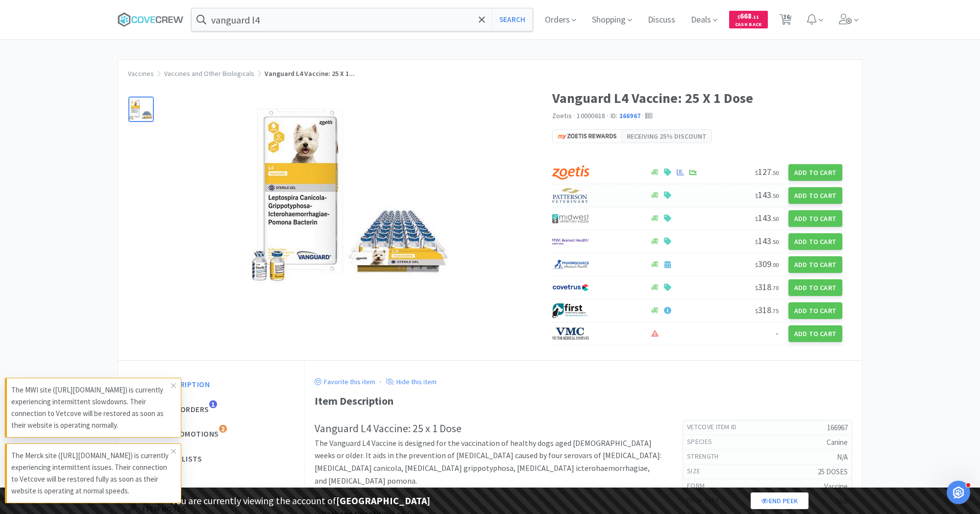 This screenshot has height=514, width=980. What do you see at coordinates (666, 136) in the screenshot?
I see `span: Receiving 25% DISCOUNT` at bounding box center [666, 136].